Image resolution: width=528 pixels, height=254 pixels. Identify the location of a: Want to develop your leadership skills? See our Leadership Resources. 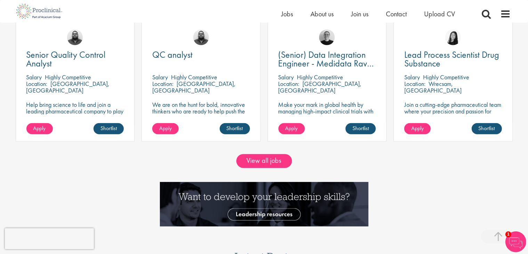
(264, 203).